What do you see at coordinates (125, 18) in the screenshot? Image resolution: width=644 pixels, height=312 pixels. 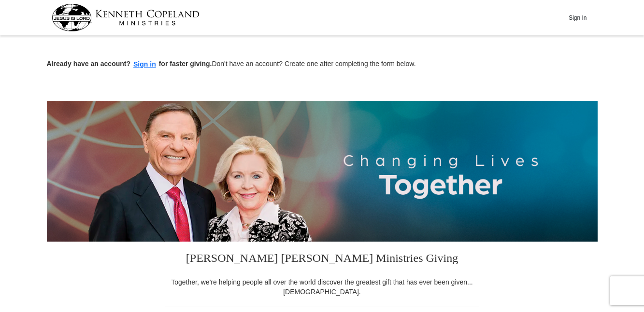 I see `img: kcm-header-logo.svg` at bounding box center [125, 18].